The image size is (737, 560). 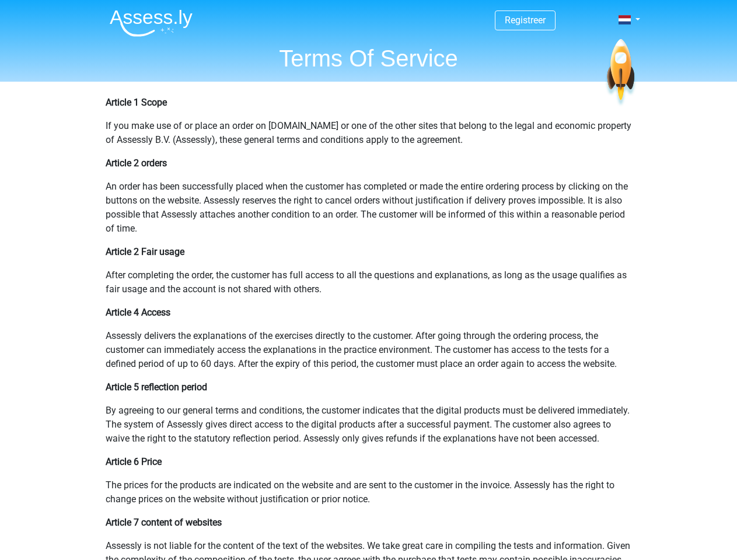 What do you see at coordinates (145, 251) in the screenshot?
I see `b: Article 2 Fair usage` at bounding box center [145, 251].